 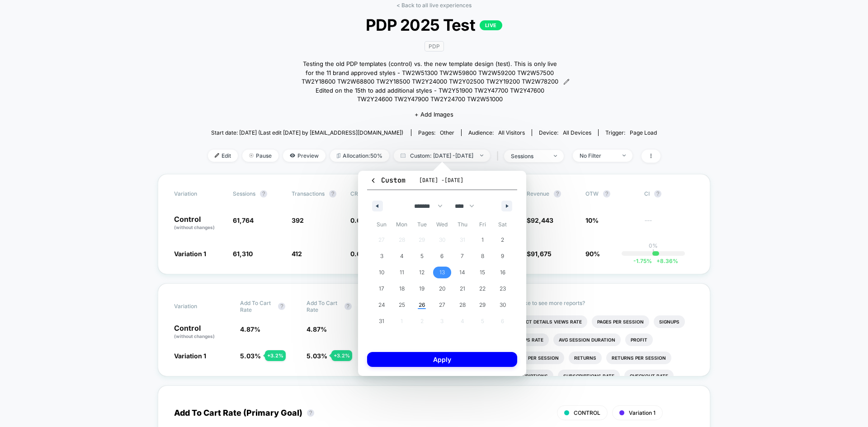 I want to click on li: Subscriptions Rate, so click(x=588, y=376).